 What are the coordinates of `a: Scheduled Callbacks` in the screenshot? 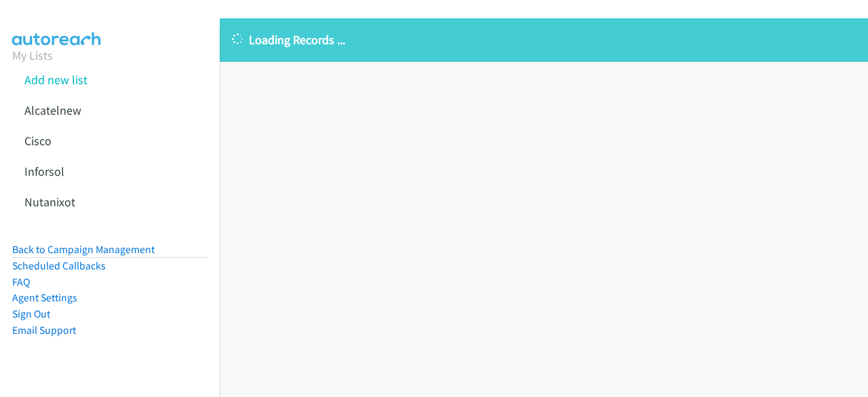 It's located at (59, 265).